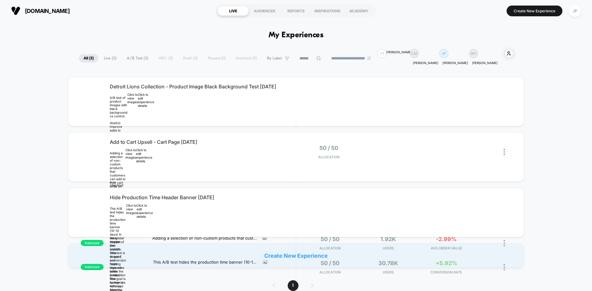 The height and width of the screenshot is (291, 592). Describe the element at coordinates (444, 53) in the screenshot. I see `p: JP` at that location.